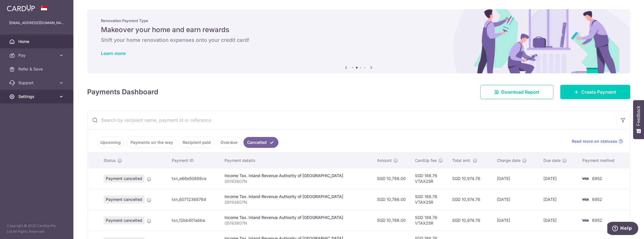 This screenshot has width=644, height=239. Describe the element at coordinates (21, 8) in the screenshot. I see `img: CardUp` at that location.